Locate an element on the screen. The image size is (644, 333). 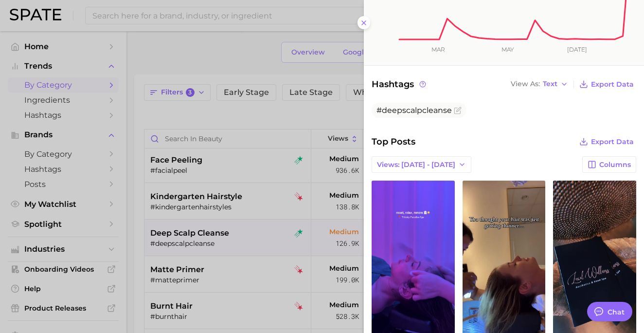
span: Hashtags is located at coordinates (399, 84).